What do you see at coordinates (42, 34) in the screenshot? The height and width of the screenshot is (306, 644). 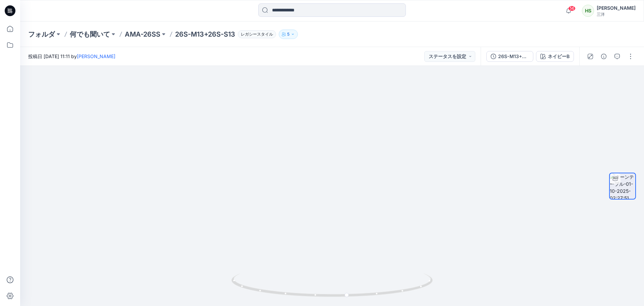 I see `a: フォルダ` at bounding box center [42, 34].